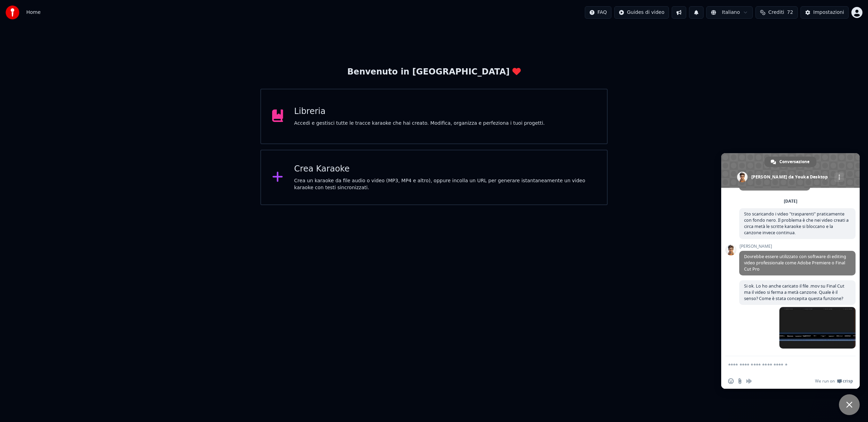 The image size is (868, 422). Describe the element at coordinates (731, 381) in the screenshot. I see `span: Inserisci una emoji` at that location.